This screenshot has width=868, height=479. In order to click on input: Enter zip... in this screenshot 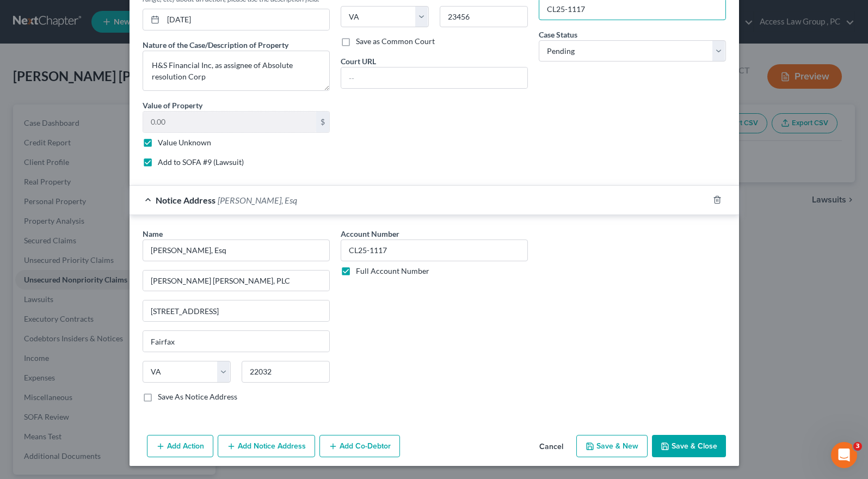, I will do `click(484, 17)`.